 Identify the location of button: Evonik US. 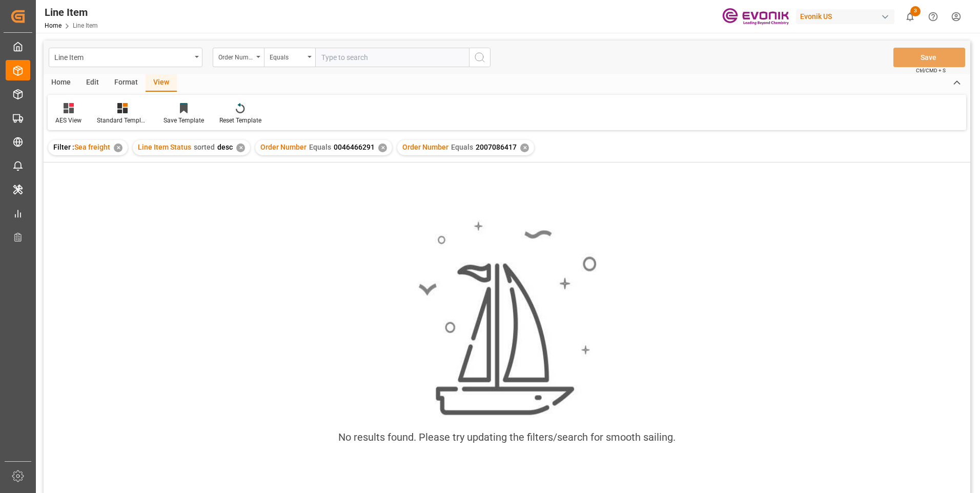
(847, 16).